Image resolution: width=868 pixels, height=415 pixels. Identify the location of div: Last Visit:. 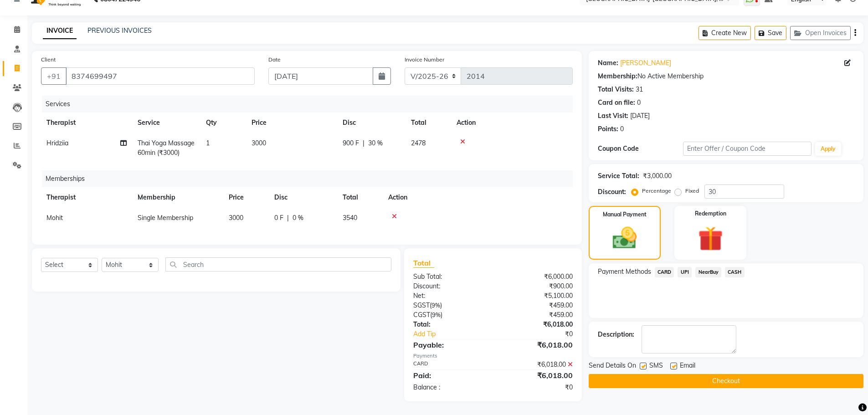
(613, 116).